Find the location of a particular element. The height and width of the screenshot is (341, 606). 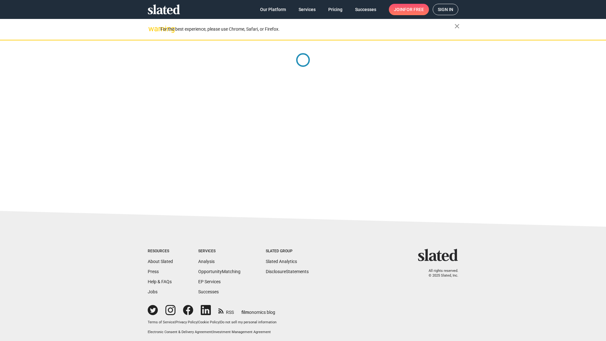

div: Services is located at coordinates (219, 251).